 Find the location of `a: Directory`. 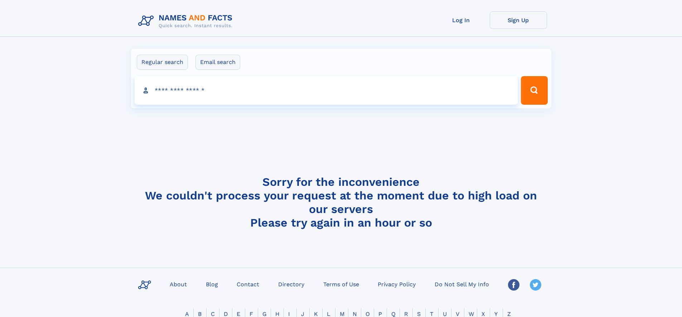

a: Directory is located at coordinates (291, 284).